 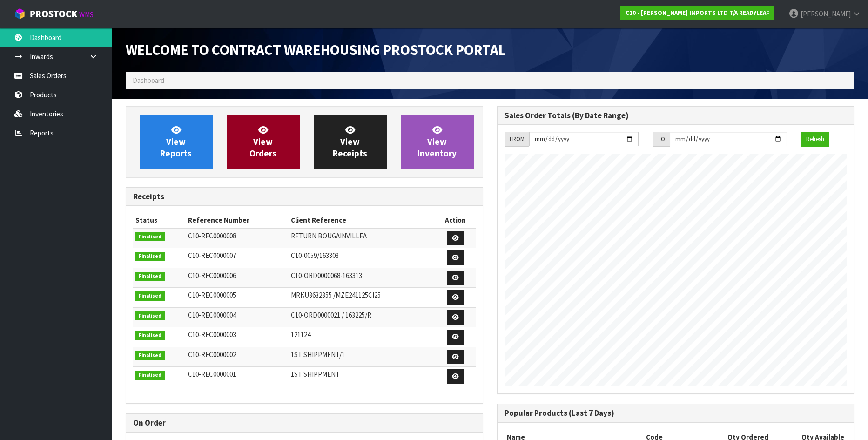 I want to click on span: C10-REC0000005, so click(x=212, y=295).